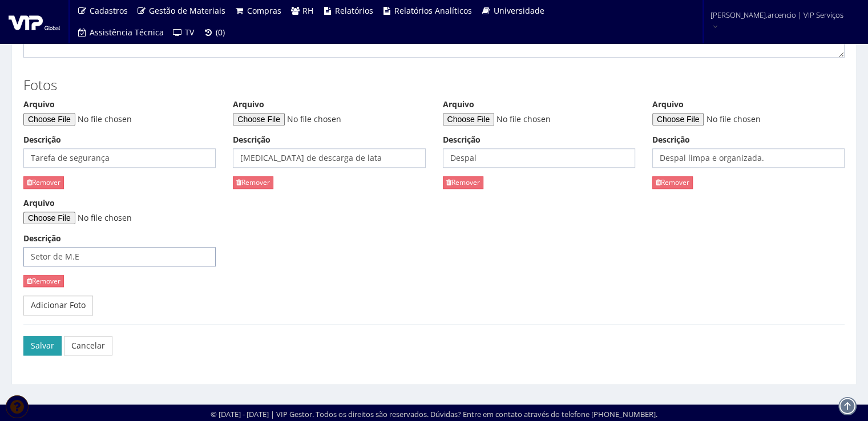 Image resolution: width=868 pixels, height=421 pixels. What do you see at coordinates (220, 32) in the screenshot?
I see `span: (0)` at bounding box center [220, 32].